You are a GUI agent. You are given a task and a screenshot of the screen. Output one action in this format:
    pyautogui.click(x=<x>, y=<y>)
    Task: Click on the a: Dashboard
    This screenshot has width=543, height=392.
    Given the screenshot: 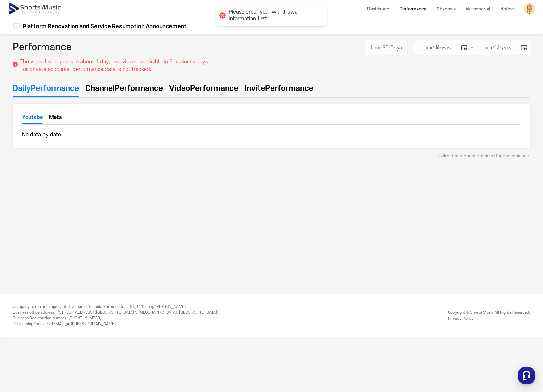 What is the action you would take?
    pyautogui.click(x=378, y=9)
    